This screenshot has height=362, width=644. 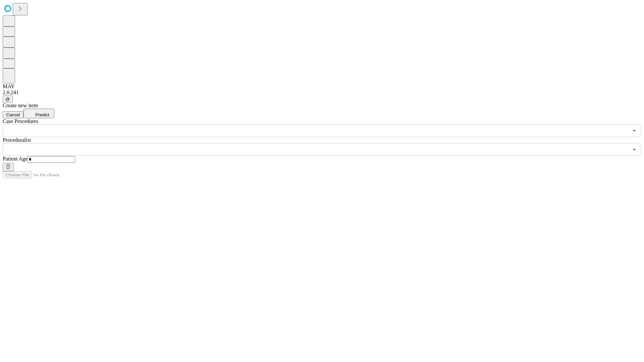 I want to click on div: 2.0.241, so click(x=322, y=93).